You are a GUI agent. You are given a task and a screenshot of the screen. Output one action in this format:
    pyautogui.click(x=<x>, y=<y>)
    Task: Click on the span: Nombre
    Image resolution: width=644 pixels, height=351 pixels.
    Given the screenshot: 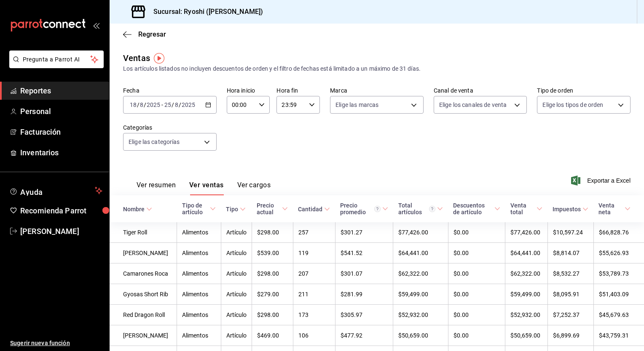 What is the action you would take?
    pyautogui.click(x=137, y=209)
    